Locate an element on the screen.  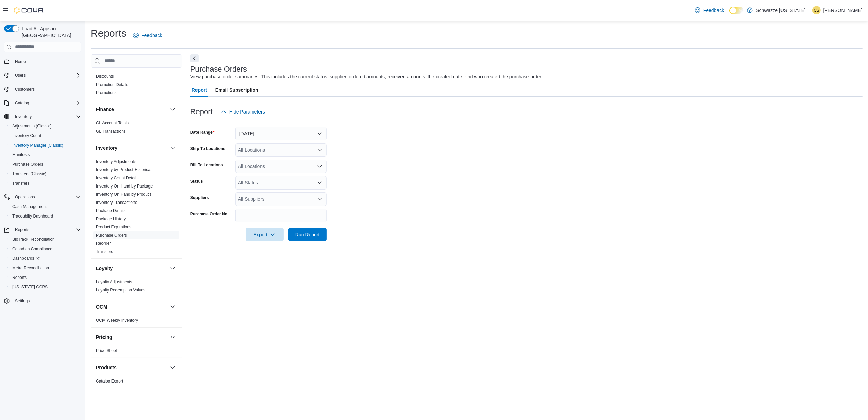
span: Inventory Adjustments is located at coordinates (116, 161).